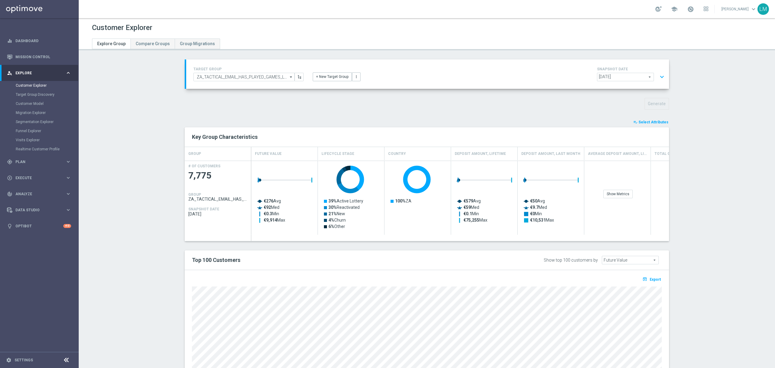 The width and height of the screenshot is (775, 368). What do you see at coordinates (40, 73) in the screenshot?
I see `span: Explore` at bounding box center [40, 73].